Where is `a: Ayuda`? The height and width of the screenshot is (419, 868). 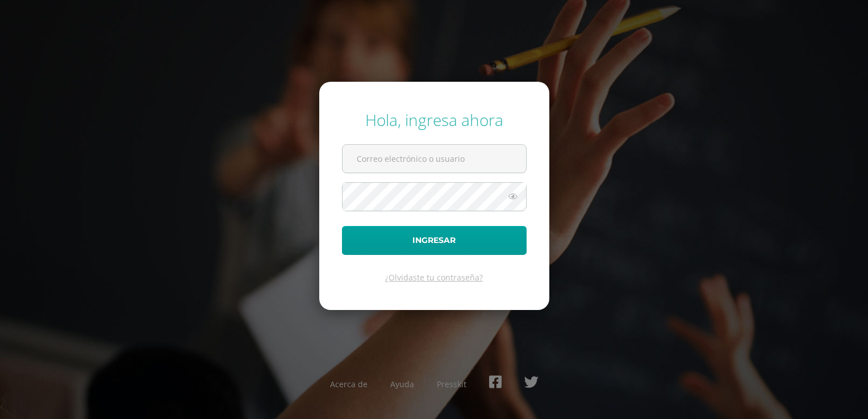
a: Ayuda is located at coordinates (402, 384).